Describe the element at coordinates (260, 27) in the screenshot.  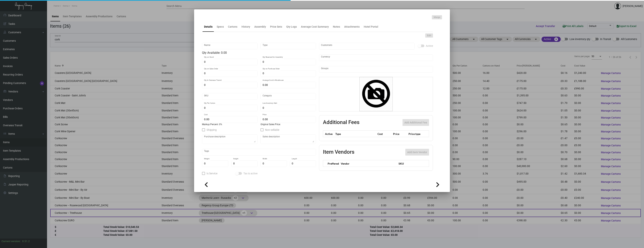
I see `div: Assembly` at that location.